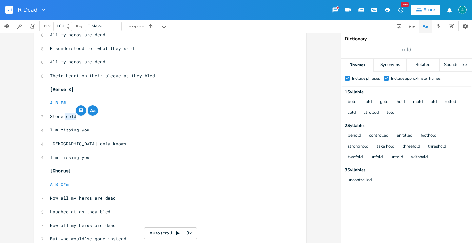 The image size is (472, 243). Describe the element at coordinates (390, 113) in the screenshot. I see `button: told` at that location.